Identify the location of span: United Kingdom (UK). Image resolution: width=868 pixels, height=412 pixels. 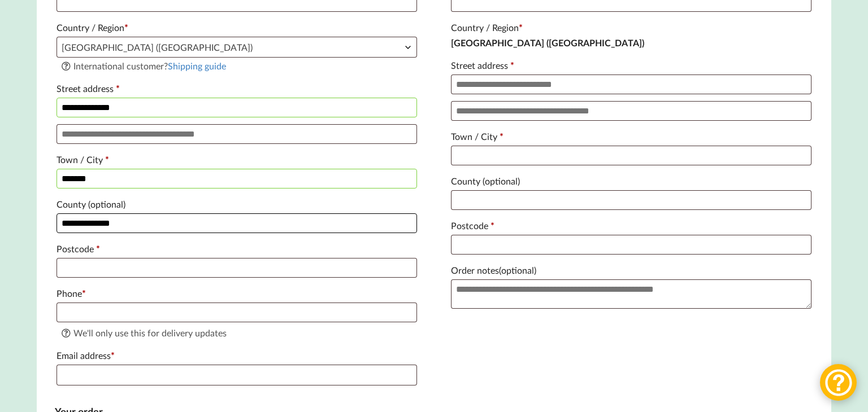
(237, 47).